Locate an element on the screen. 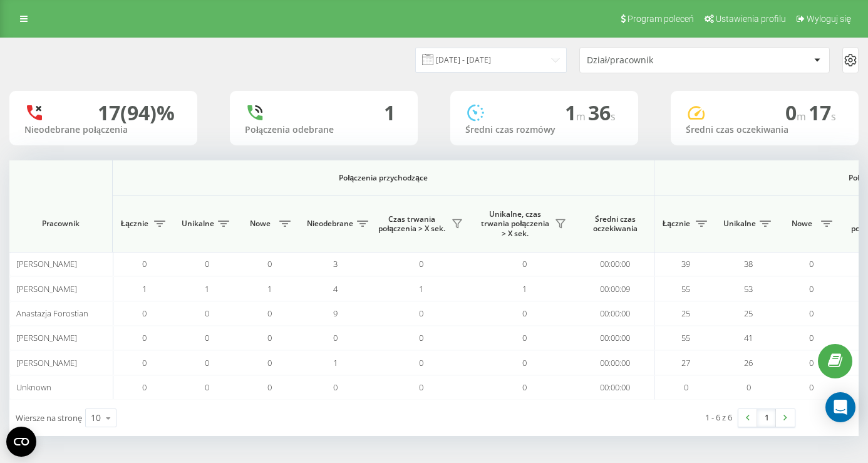  span: 26 is located at coordinates (749, 363).